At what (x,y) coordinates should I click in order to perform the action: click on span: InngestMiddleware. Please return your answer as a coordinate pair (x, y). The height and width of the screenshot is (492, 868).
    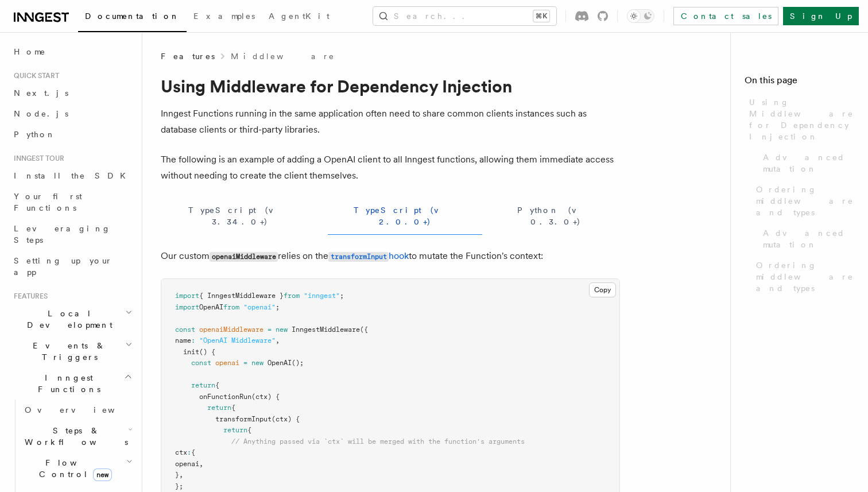
    Looking at the image, I should click on (326, 329).